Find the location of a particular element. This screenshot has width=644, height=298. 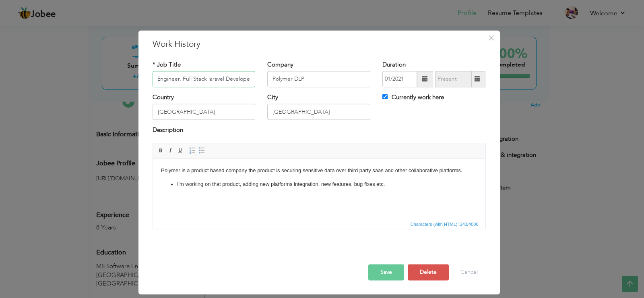

button: Save is located at coordinates (386, 272).